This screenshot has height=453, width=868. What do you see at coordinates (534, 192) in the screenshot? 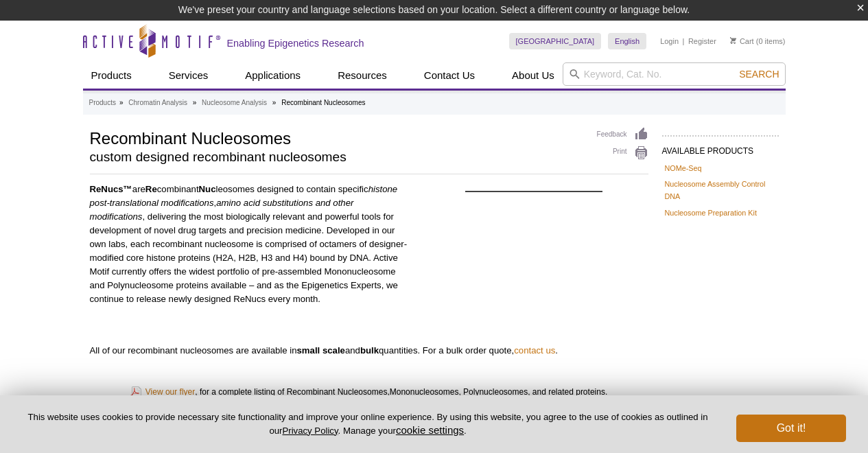
I see `img: Recombinant Nucleosomes` at bounding box center [534, 192].